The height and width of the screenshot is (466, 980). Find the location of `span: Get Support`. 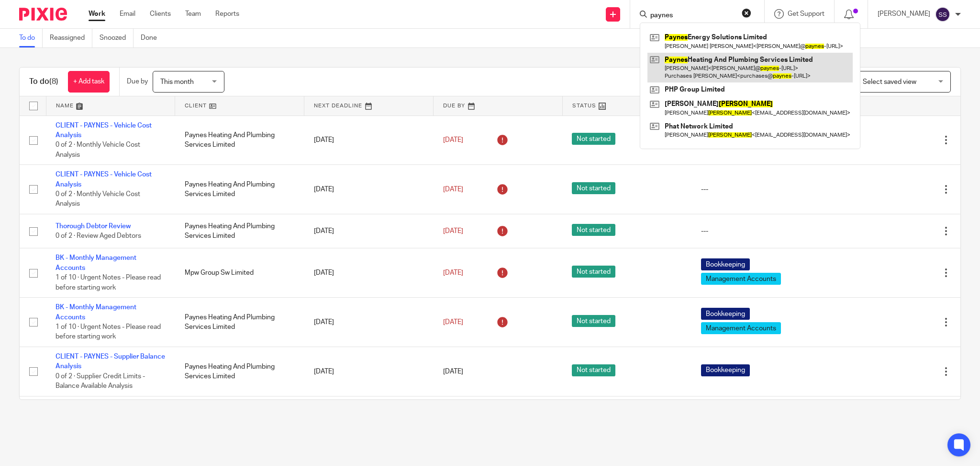

span: Get Support is located at coordinates (806, 14).